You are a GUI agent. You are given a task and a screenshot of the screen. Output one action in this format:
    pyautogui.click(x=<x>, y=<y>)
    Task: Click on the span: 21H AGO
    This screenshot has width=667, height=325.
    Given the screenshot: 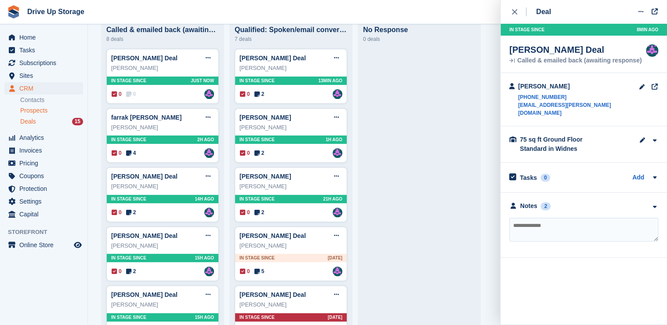 What is the action you would take?
    pyautogui.click(x=333, y=199)
    